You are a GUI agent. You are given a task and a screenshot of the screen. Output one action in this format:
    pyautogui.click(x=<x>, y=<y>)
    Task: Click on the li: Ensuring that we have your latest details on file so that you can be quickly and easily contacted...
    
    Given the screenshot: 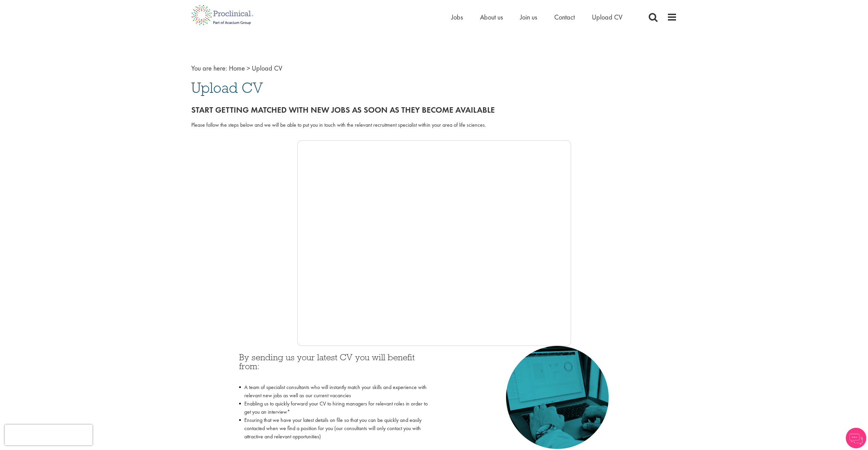 What is the action you would take?
    pyautogui.click(x=334, y=432)
    